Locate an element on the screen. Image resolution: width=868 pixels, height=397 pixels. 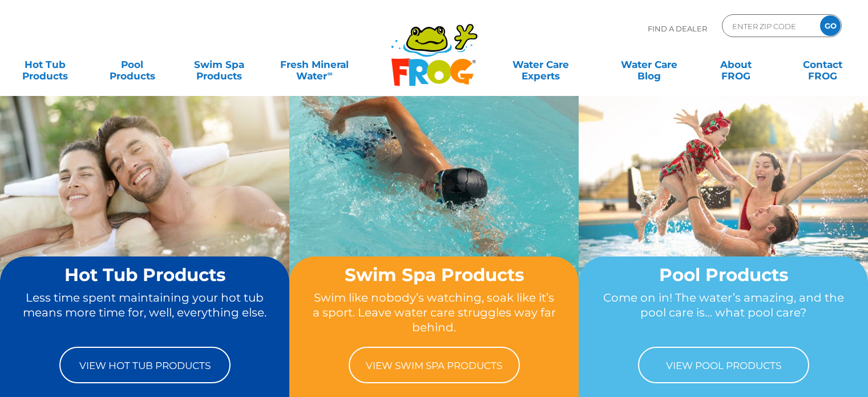
img: home-banner-pool-short is located at coordinates (723, 203).